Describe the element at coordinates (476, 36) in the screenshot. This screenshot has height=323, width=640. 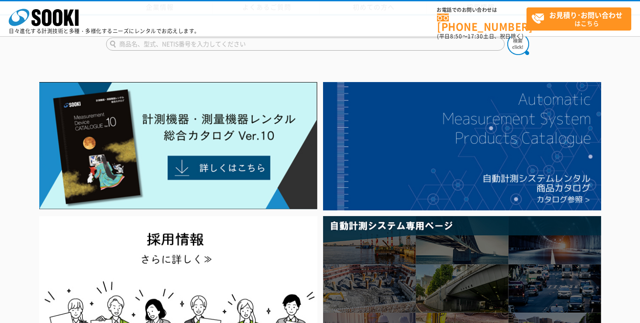
I see `span: 17:30` at that location.